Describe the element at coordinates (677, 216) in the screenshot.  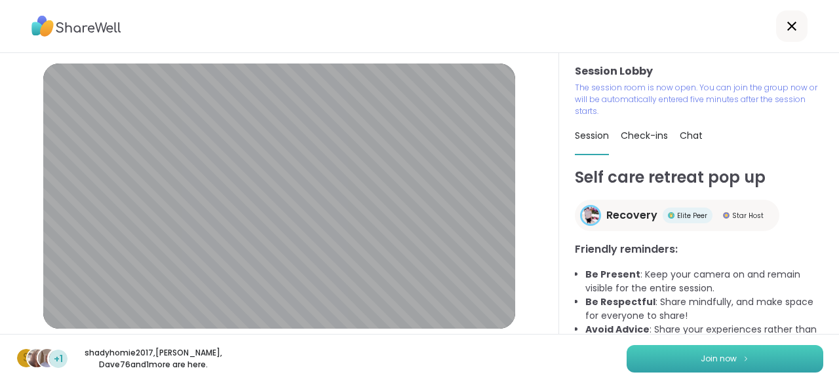
I see `a: RecoveryRecoveryElite PeerElite PeerStar HostStar Host` at that location.